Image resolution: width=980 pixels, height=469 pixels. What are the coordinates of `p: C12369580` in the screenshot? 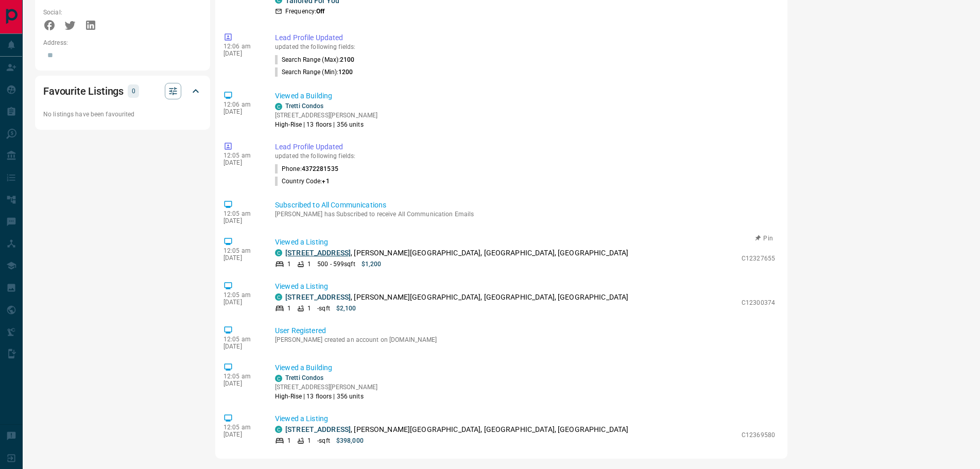 It's located at (758, 435).